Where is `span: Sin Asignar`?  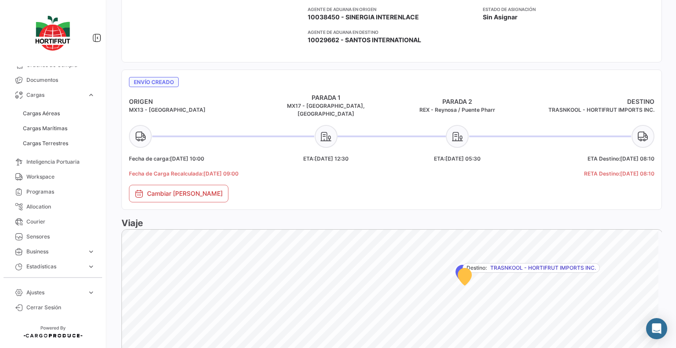
span: Sin Asignar is located at coordinates (500, 17).